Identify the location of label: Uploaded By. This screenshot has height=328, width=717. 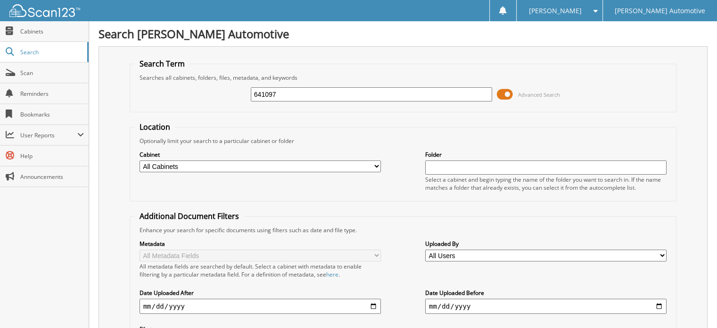
(546, 243).